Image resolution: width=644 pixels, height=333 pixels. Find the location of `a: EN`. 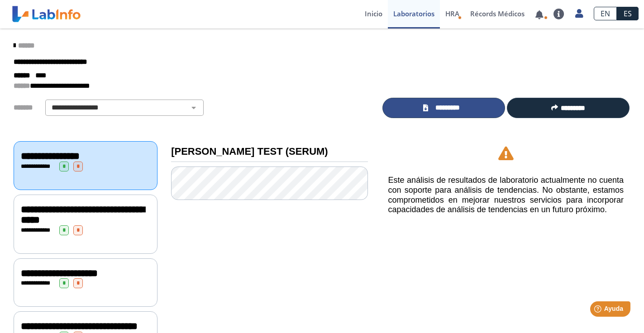

a: EN is located at coordinates (605, 13).